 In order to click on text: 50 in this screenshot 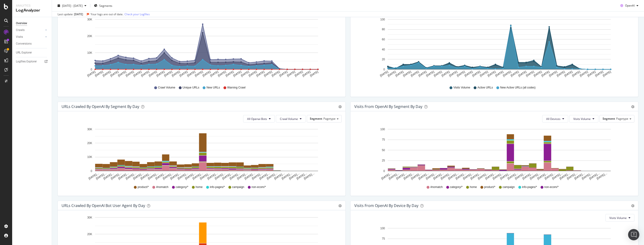, I will do `click(383, 150)`.